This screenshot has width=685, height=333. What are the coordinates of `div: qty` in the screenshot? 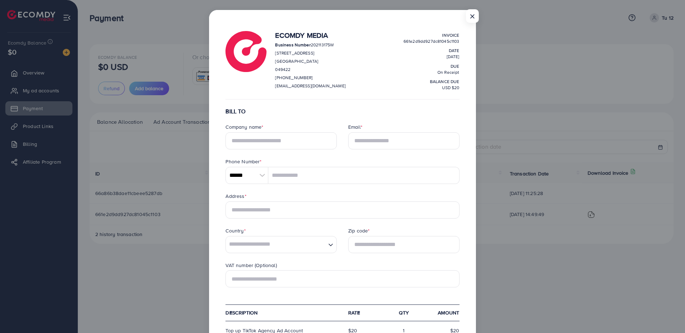 It's located at (404, 313).